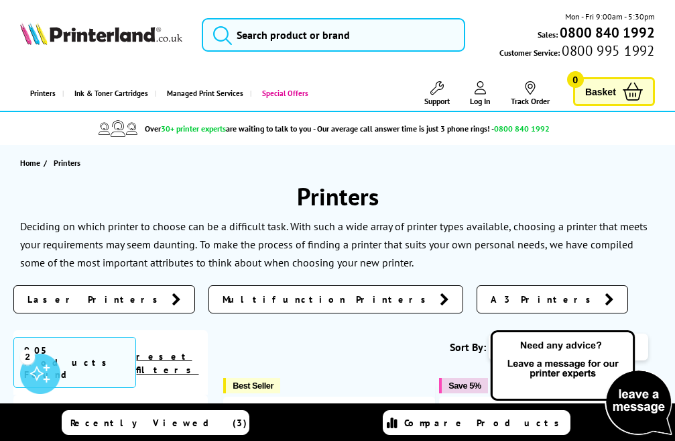  I want to click on span: Laser Printers, so click(96, 299).